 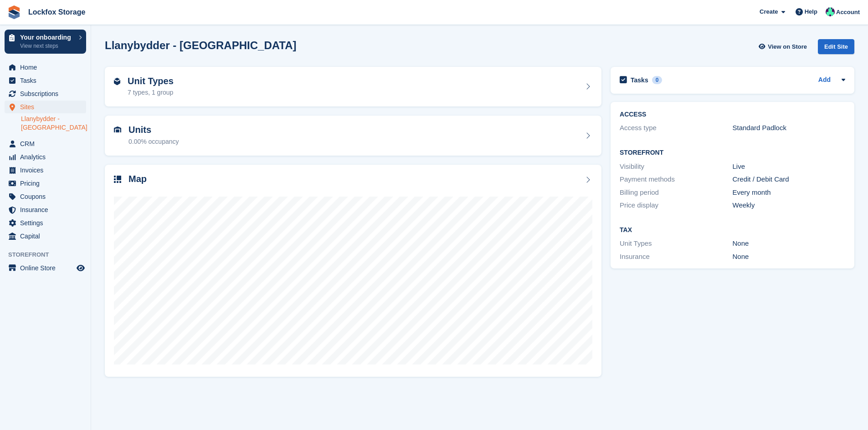 I want to click on h2: Tasks, so click(x=639, y=80).